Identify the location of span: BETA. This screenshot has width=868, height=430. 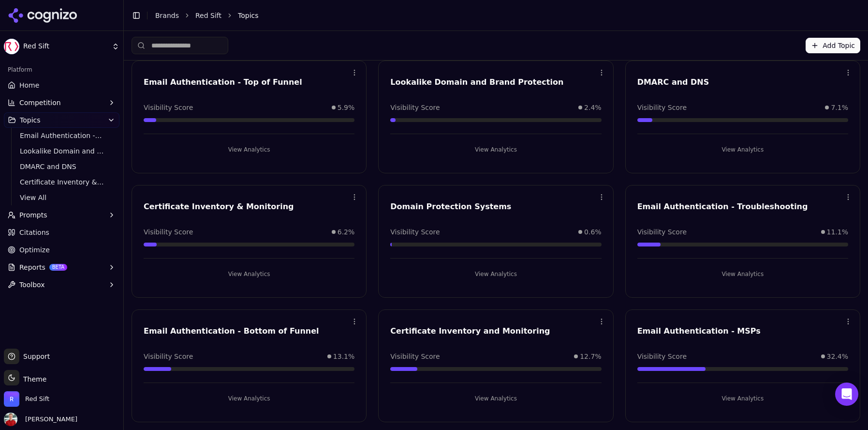
(58, 267).